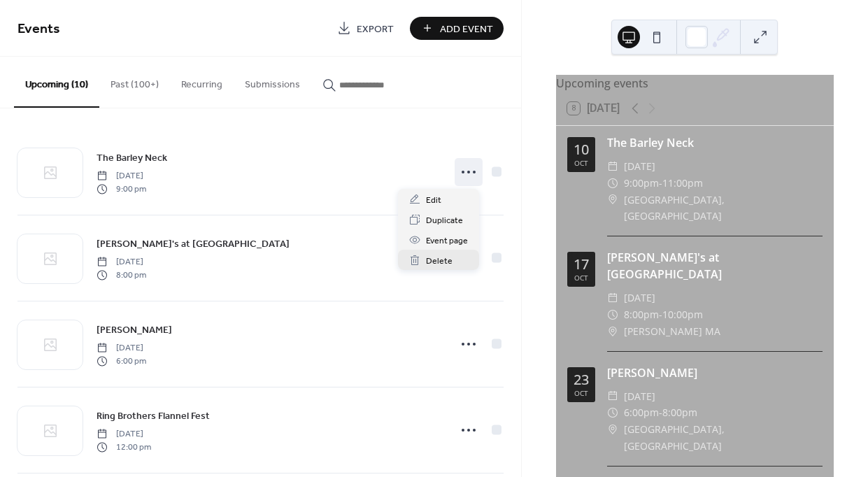  Describe the element at coordinates (121, 189) in the screenshot. I see `span: 9:00 pm` at that location.